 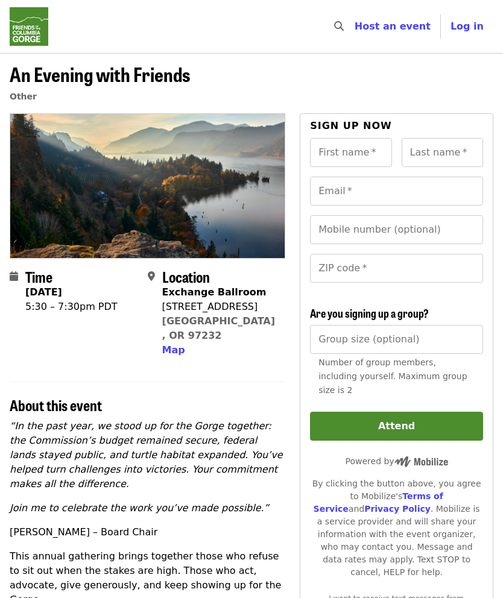 I want to click on span: Host an event, so click(x=392, y=26).